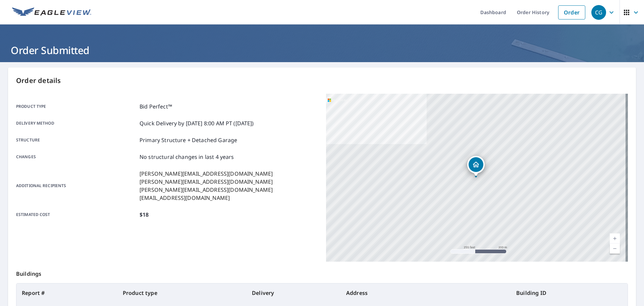 The height and width of the screenshot is (306, 644). I want to click on p: $18, so click(144, 214).